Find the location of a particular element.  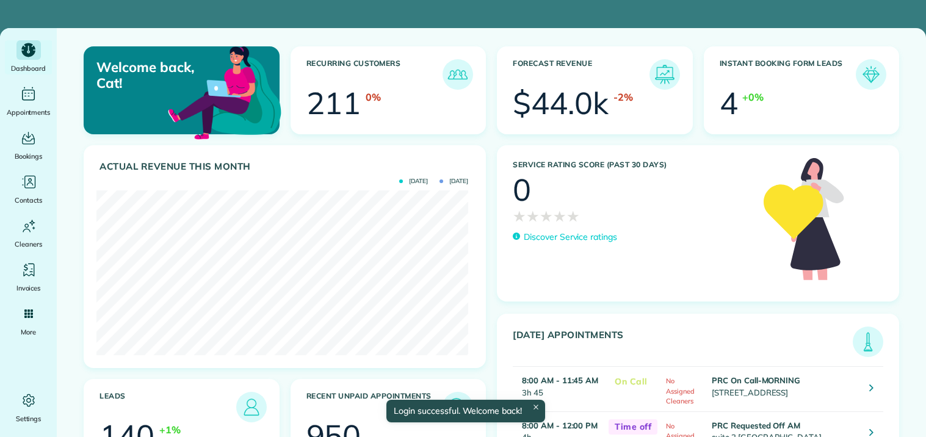

div: 0 is located at coordinates (522, 190).